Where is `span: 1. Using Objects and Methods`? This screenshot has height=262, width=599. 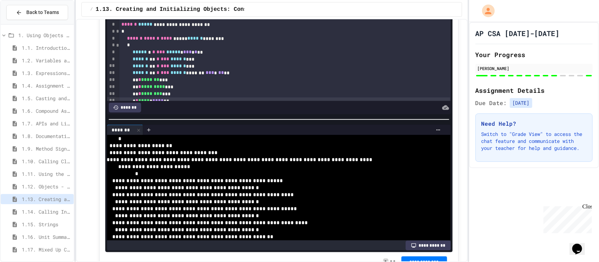
span: 1. Using Objects and Methods is located at coordinates (45, 35).